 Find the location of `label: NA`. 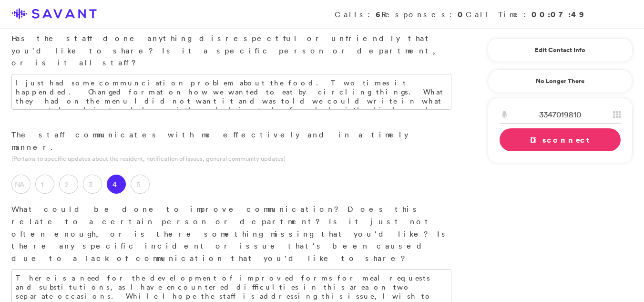

label: NA is located at coordinates (21, 184).